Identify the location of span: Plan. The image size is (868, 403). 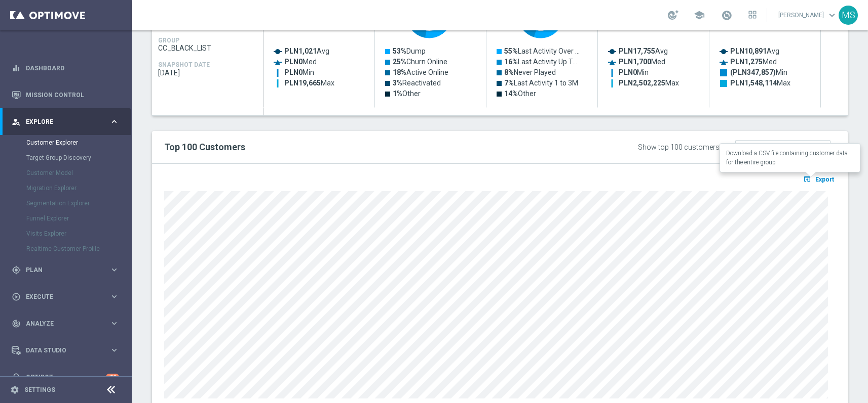
(68, 271).